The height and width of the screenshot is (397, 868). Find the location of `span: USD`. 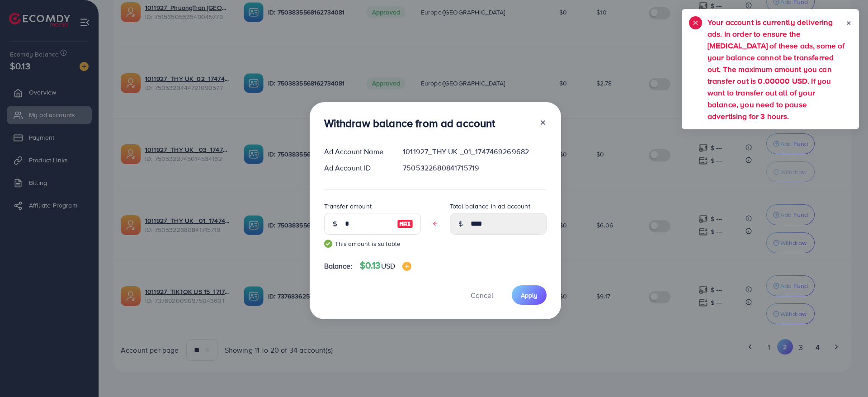

span: USD is located at coordinates (388, 267).